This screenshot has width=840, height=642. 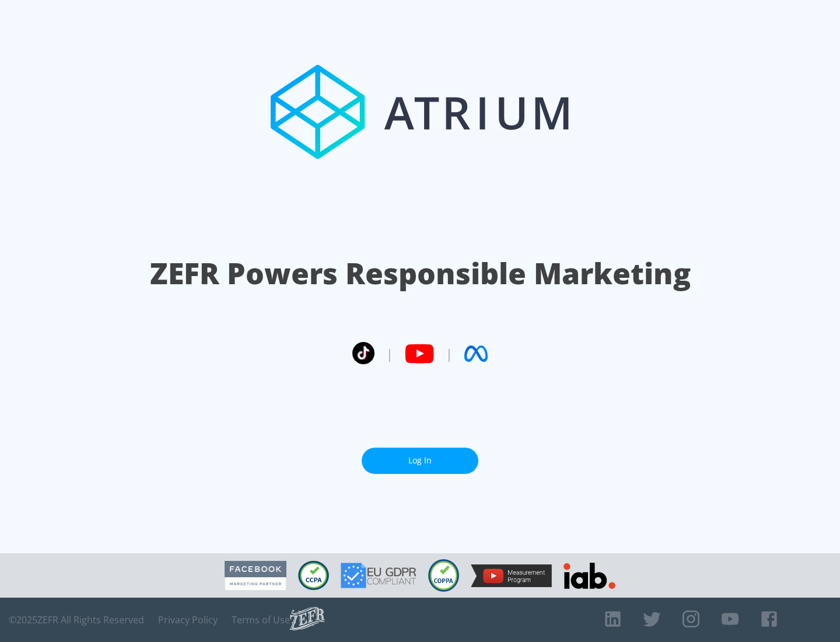 I want to click on span: © 2025 ZEFR All Rights Reserved, so click(x=76, y=620).